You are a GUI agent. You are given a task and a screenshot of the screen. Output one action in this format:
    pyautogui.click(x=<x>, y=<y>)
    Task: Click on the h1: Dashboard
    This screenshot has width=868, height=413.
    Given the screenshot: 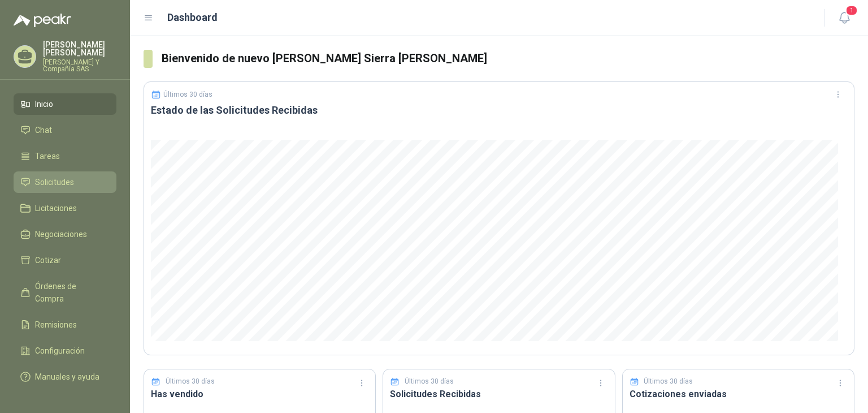 What is the action you would take?
    pyautogui.click(x=192, y=17)
    